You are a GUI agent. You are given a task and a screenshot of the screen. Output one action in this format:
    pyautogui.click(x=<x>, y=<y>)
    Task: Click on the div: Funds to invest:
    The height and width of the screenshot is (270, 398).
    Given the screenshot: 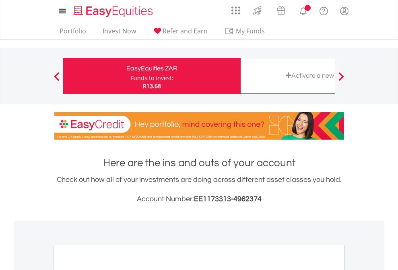 What is the action you would take?
    pyautogui.click(x=152, y=78)
    